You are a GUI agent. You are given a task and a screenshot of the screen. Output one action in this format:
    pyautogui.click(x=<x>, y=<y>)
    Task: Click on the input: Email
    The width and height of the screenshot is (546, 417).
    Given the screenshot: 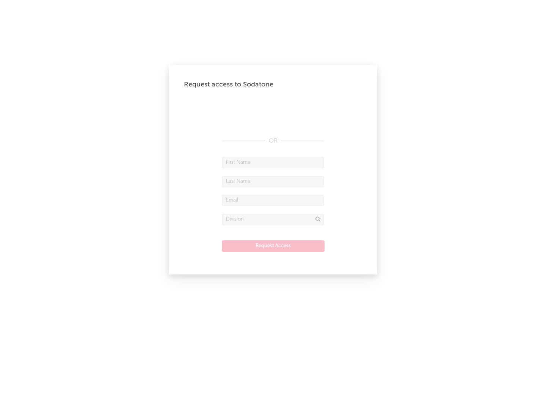 What is the action you would take?
    pyautogui.click(x=273, y=201)
    